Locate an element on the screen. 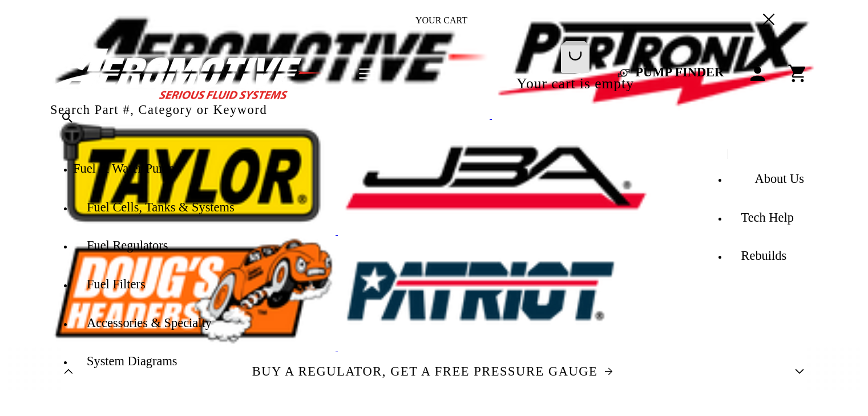 The width and height of the screenshot is (868, 416). span: Tech Help is located at coordinates (767, 217).